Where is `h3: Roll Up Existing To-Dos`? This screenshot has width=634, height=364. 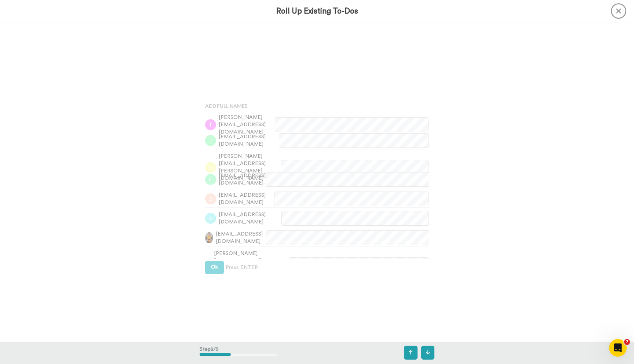 h3: Roll Up Existing To-Dos is located at coordinates (317, 11).